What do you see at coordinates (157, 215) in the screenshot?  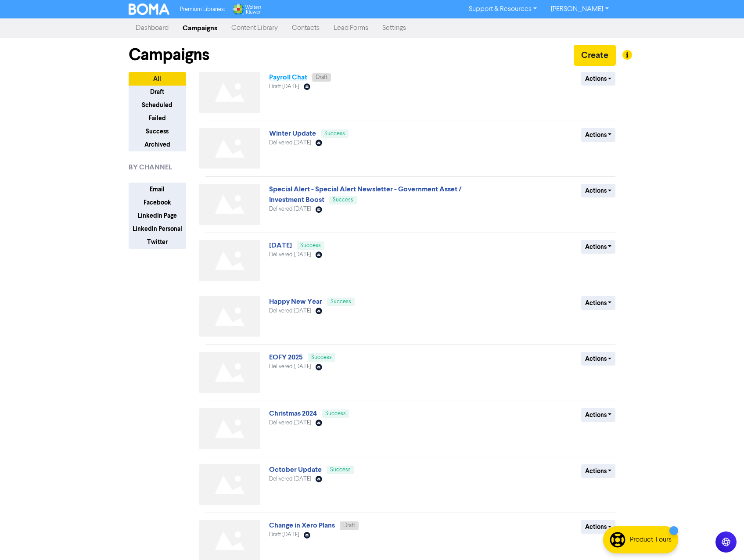 I see `button: LinkedIn Page` at bounding box center [157, 215].